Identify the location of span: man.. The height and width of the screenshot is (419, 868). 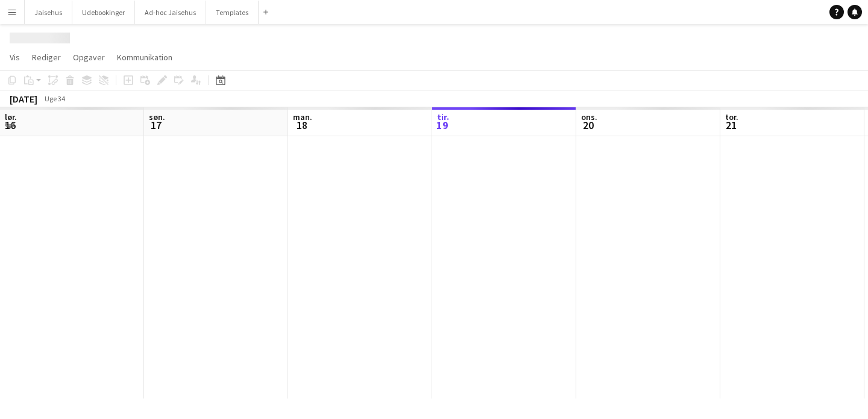
(303, 117).